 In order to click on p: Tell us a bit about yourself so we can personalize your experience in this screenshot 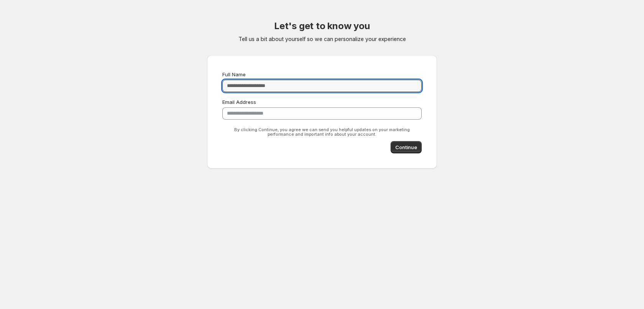, I will do `click(322, 39)`.